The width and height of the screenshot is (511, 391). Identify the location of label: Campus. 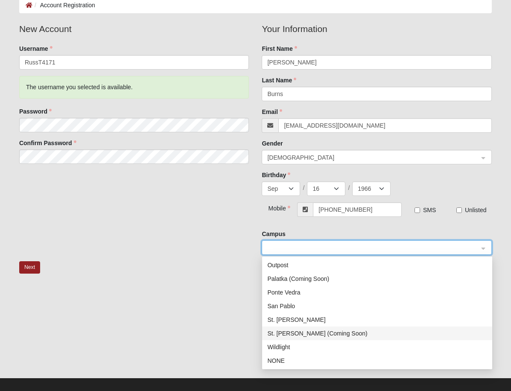
(273, 234).